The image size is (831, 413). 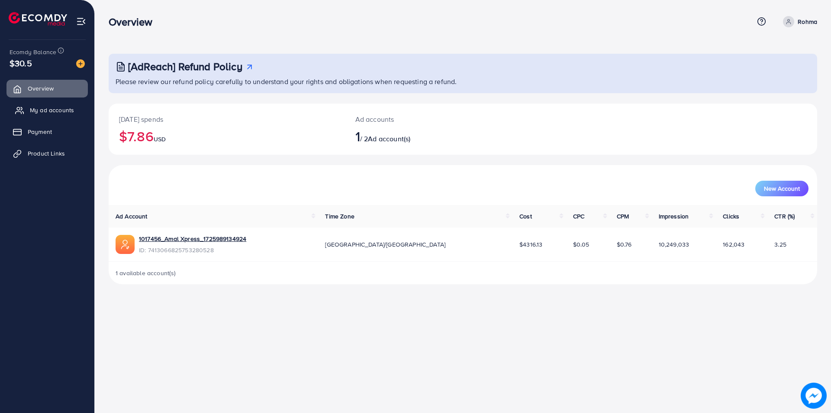 What do you see at coordinates (21, 63) in the screenshot?
I see `span: $30.5` at bounding box center [21, 63].